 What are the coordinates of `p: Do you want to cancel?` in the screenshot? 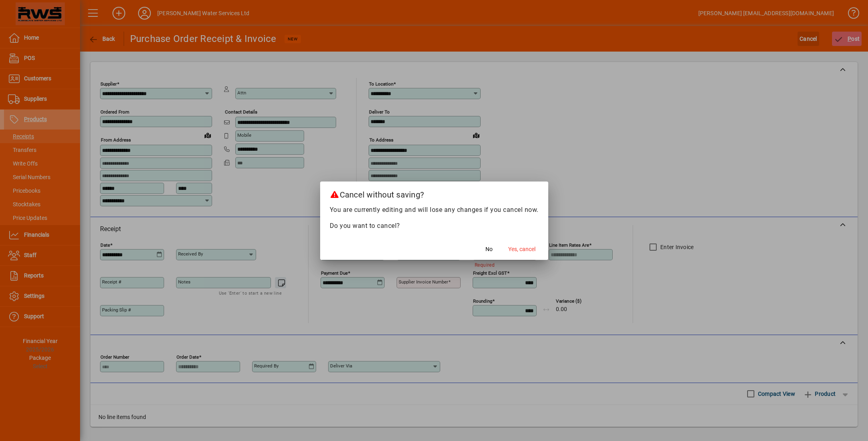 It's located at (434, 226).